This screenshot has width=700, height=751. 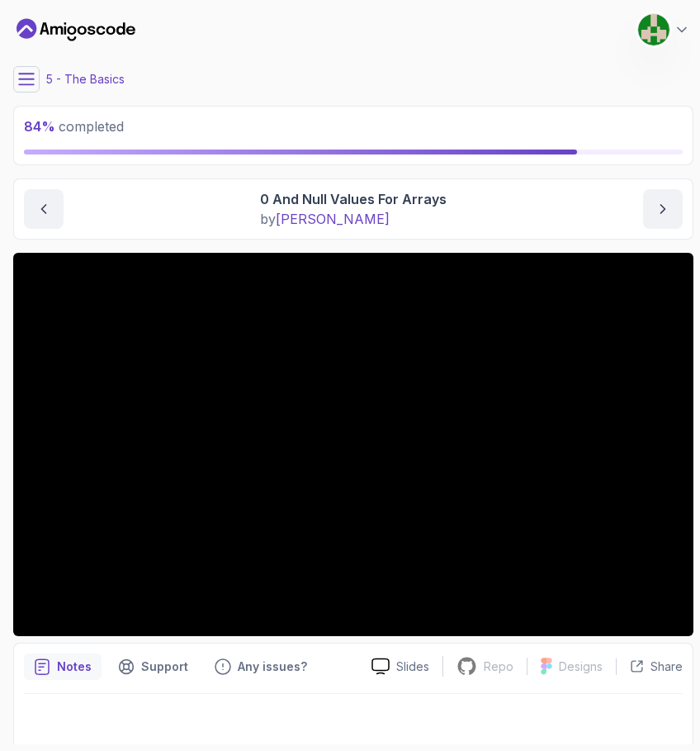 What do you see at coordinates (400, 665) in the screenshot?
I see `a: Slides` at bounding box center [400, 665].